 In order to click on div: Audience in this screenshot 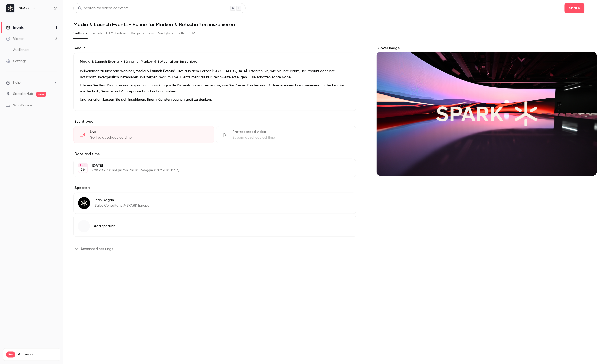, I will do `click(17, 50)`.